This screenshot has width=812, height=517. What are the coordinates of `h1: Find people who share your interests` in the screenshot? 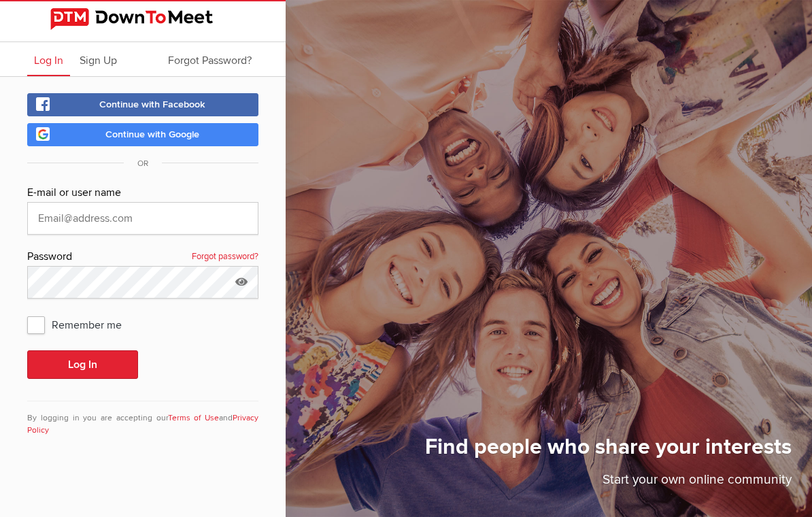 It's located at (608, 452).